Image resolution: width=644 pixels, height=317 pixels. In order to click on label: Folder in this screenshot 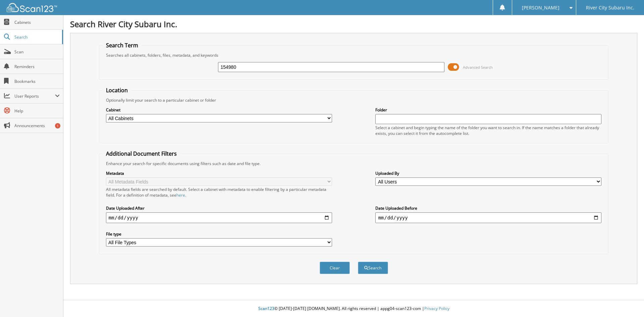, I will do `click(488, 109)`.